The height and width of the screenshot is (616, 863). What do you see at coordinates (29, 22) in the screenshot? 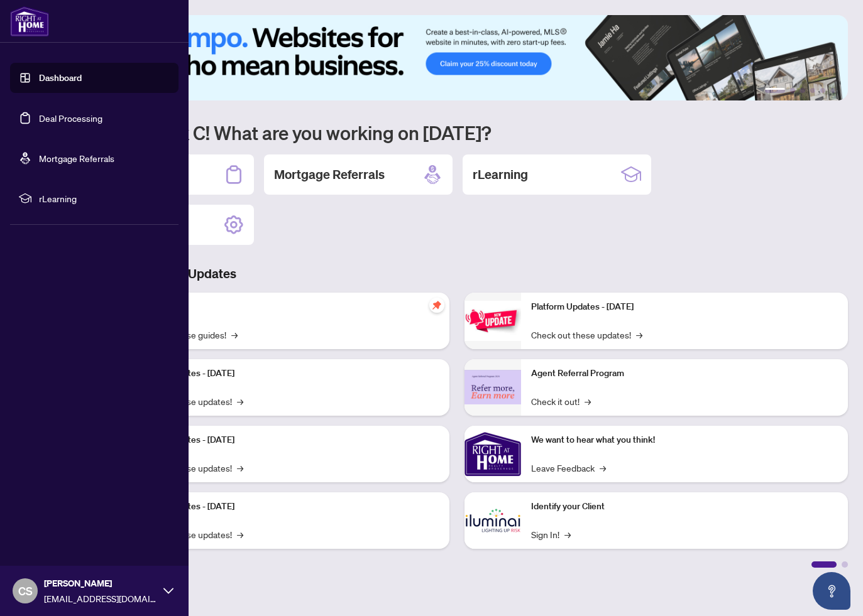
I see `img: logo` at bounding box center [29, 22].